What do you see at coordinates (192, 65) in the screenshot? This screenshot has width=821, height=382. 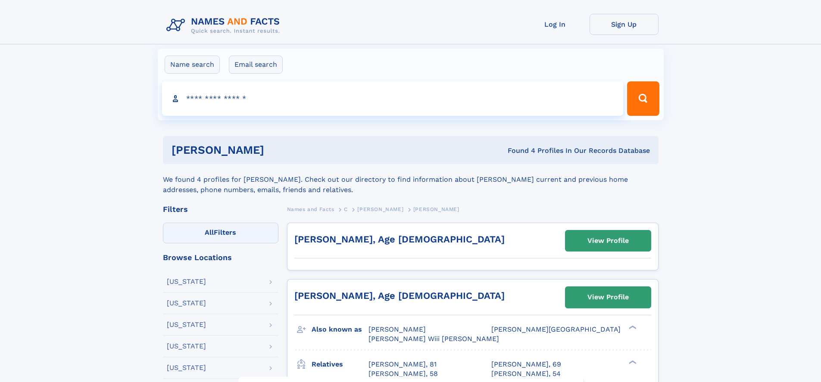 I see `label: Name search` at bounding box center [192, 65].